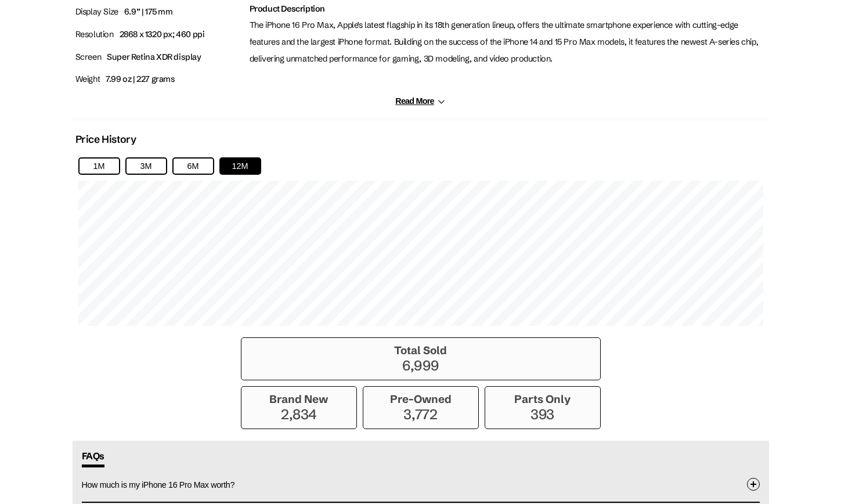 This screenshot has height=504, width=841. Describe the element at coordinates (162, 35) in the screenshot. I see `span: 2868 x 1320 px; 460 ppi` at that location.